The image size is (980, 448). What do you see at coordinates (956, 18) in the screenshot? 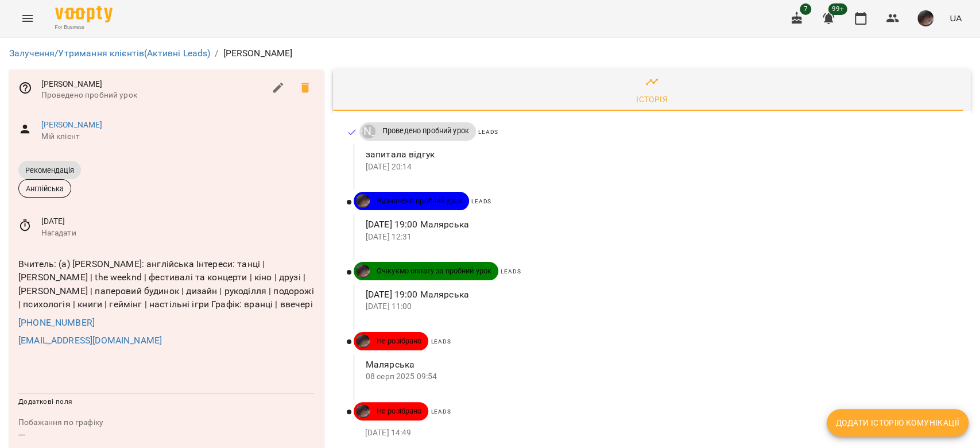
I see `span: UA` at bounding box center [956, 18].